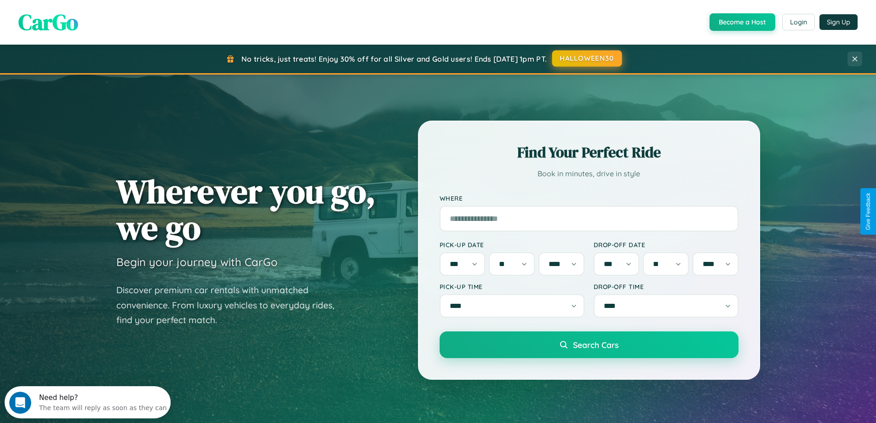 The width and height of the screenshot is (876, 423). What do you see at coordinates (98, 11) in the screenshot?
I see `div: Need help?` at bounding box center [98, 11].